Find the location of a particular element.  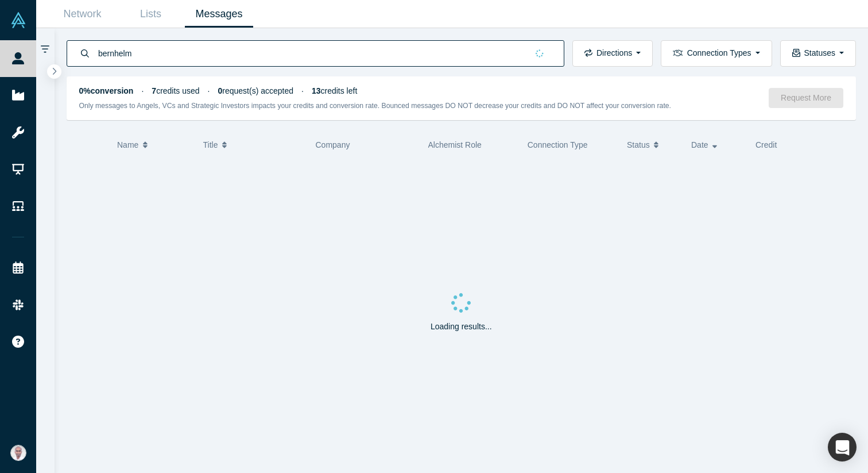

button: Statuses is located at coordinates (818, 54).